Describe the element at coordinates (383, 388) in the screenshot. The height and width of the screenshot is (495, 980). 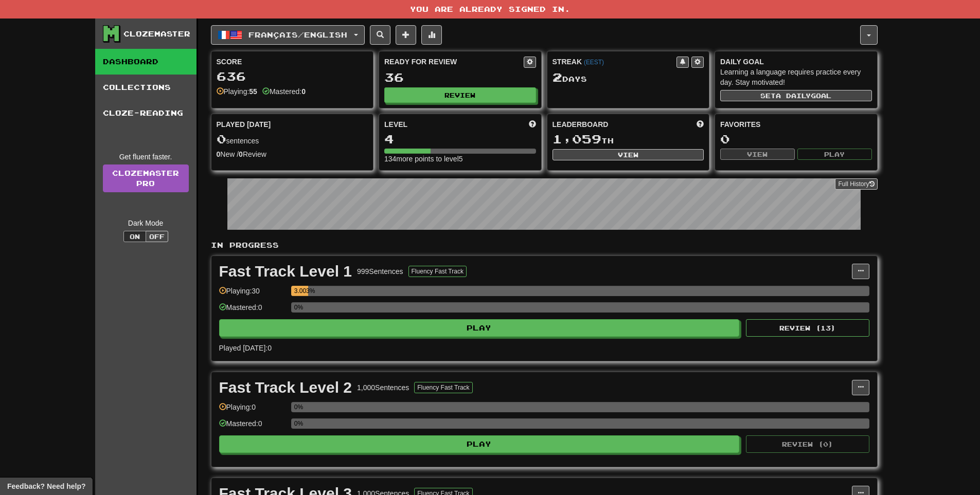
I see `div: 1,000 Sentences` at that location.